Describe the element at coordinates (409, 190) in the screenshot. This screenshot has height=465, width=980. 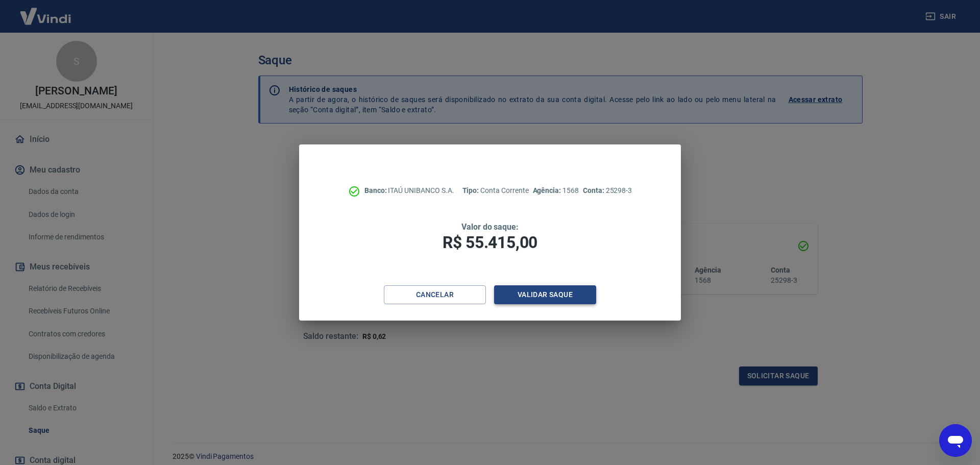
I see `p: ITAÚ UNIBANCO S.A.` at that location.